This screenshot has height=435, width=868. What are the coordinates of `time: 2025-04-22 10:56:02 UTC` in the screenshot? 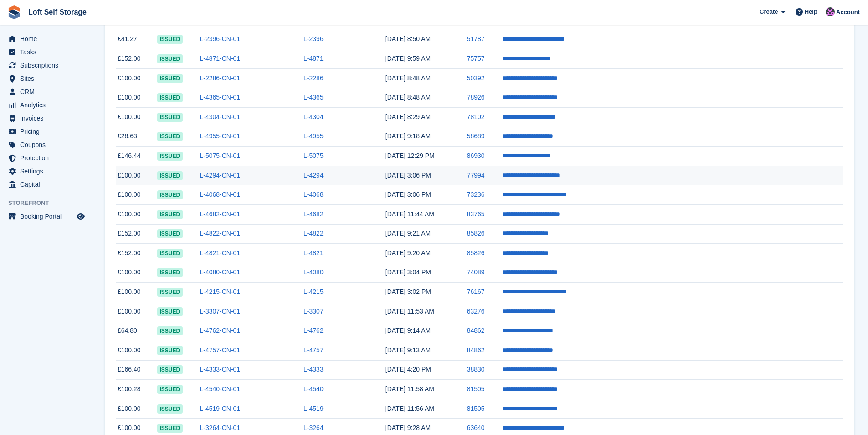 It's located at (410, 408).